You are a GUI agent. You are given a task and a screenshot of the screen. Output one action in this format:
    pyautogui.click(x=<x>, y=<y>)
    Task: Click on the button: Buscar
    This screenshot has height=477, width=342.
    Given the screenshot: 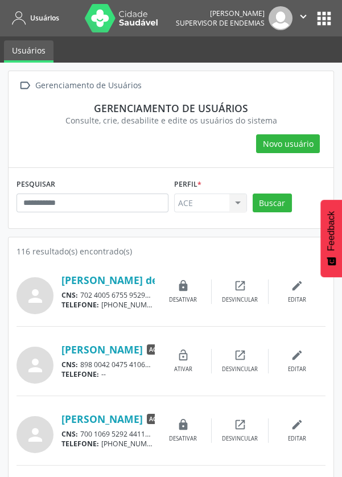 What is the action you would take?
    pyautogui.click(x=272, y=203)
    